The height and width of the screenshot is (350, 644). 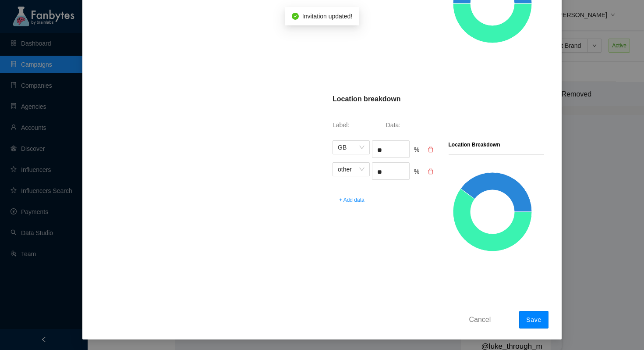 I want to click on button: Save, so click(x=533, y=319).